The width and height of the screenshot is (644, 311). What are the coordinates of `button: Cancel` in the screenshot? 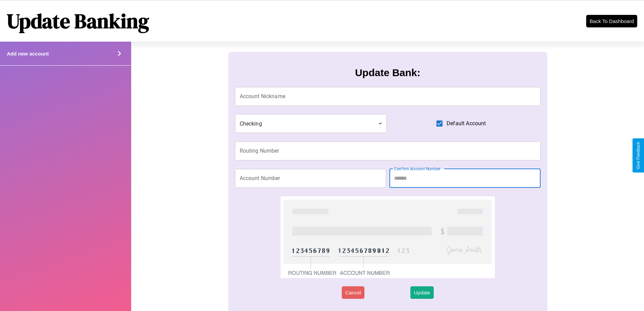 It's located at (353, 292).